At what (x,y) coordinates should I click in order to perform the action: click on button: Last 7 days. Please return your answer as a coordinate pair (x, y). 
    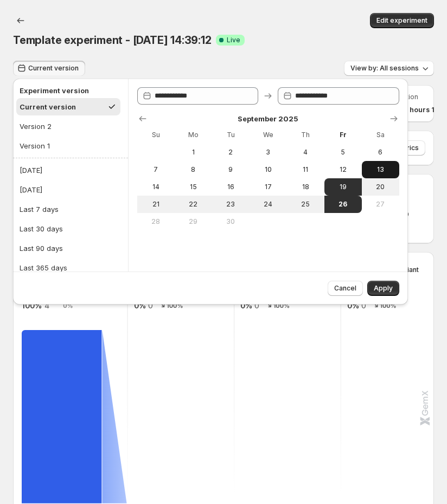
    Looking at the image, I should click on (71, 209).